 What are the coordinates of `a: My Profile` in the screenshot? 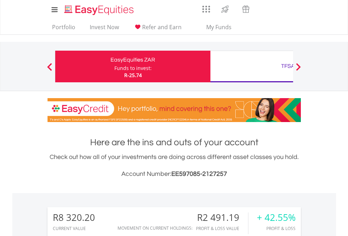 It's located at (301, 10).